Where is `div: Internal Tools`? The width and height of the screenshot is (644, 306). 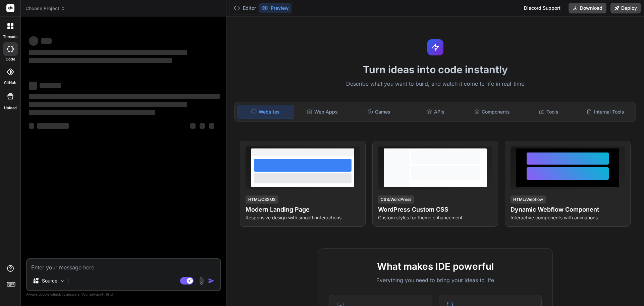
div: Internal Tools is located at coordinates (605, 112).